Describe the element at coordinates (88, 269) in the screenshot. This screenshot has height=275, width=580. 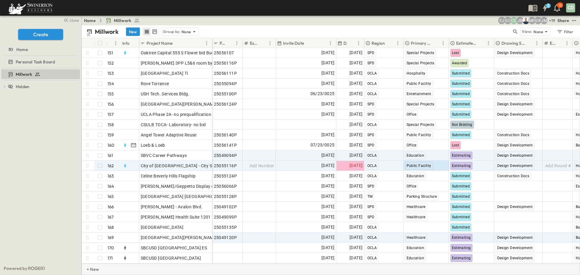
I see `p: + New` at that location.